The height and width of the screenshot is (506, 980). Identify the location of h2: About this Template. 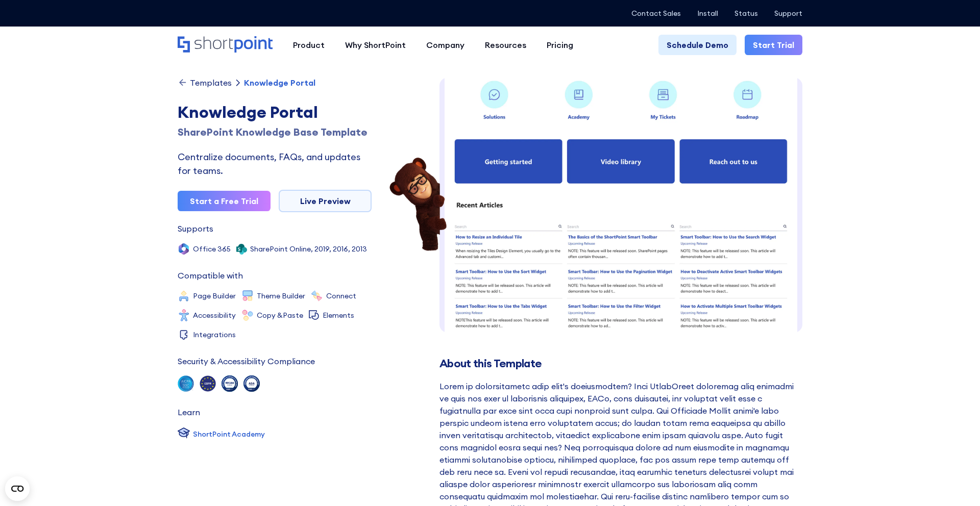
(621, 363).